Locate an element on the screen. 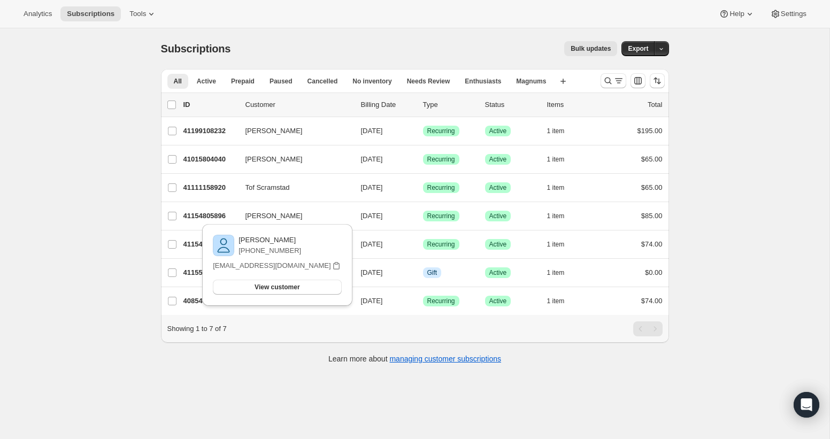 Image resolution: width=830 pixels, height=439 pixels. button: Help is located at coordinates (736, 14).